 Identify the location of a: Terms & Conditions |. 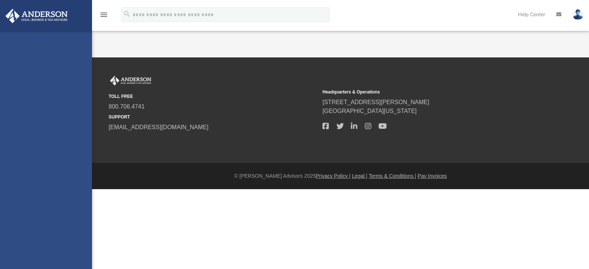
(392, 176).